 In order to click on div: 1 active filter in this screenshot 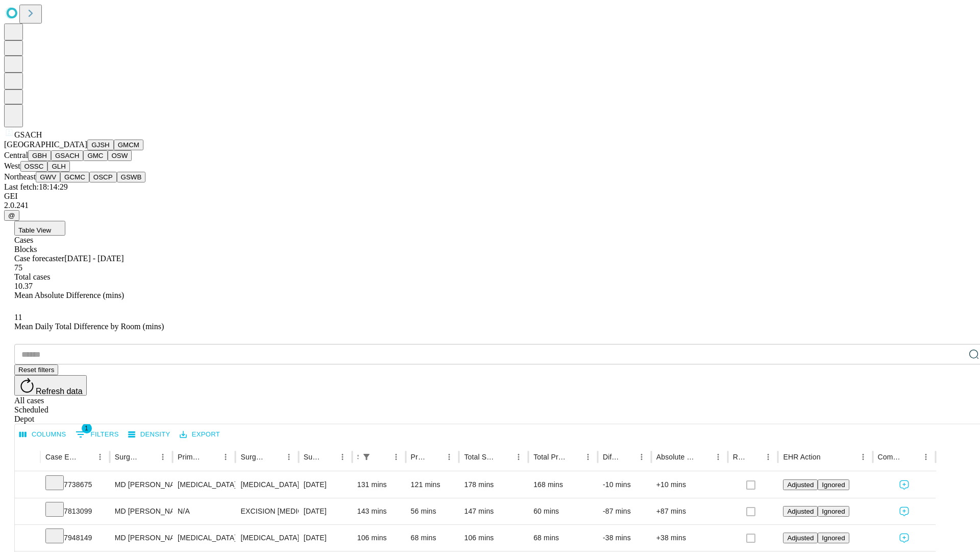, I will do `click(366, 457)`.